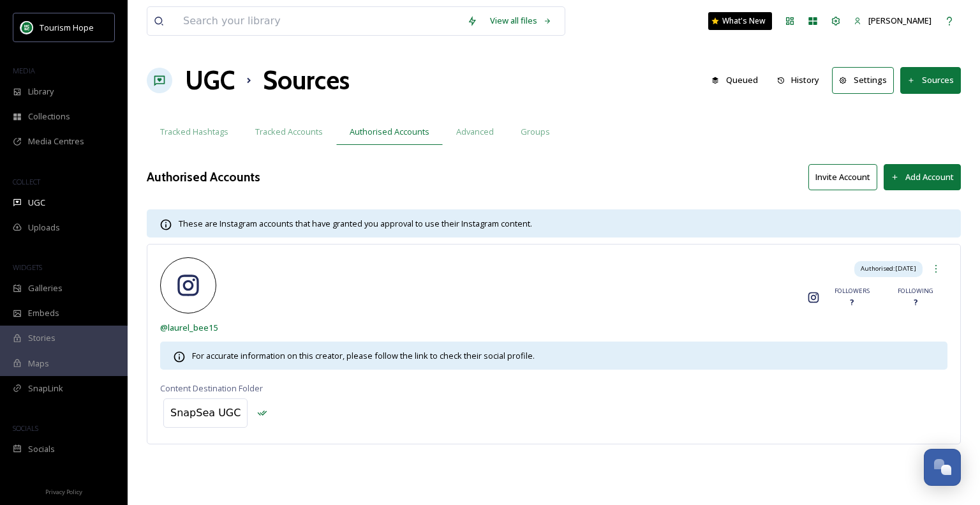 The width and height of the screenshot is (980, 505). I want to click on a: UGC, so click(210, 80).